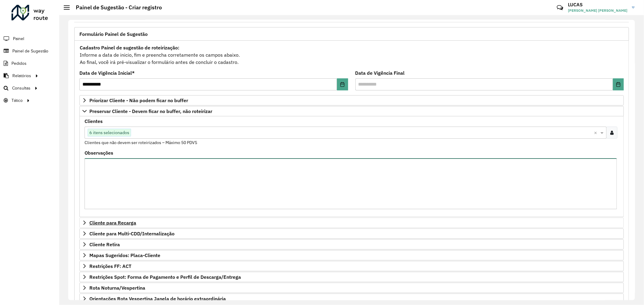 The width and height of the screenshot is (644, 305). I want to click on a: Orientações Rota Vespertina Janela de horário extraordinária, so click(351, 299).